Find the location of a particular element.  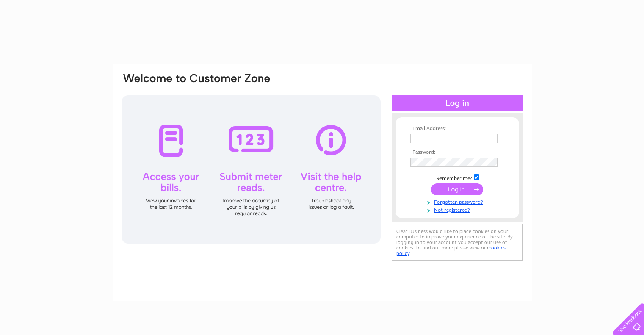

a: cookies policy is located at coordinates (451, 250).